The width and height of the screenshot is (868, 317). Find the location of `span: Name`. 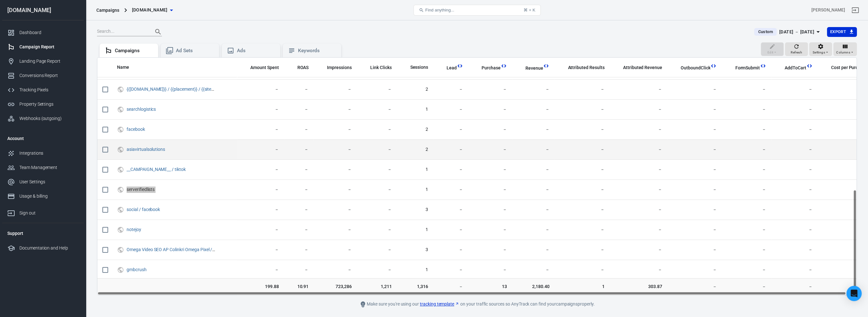

span: Name is located at coordinates (128, 67).